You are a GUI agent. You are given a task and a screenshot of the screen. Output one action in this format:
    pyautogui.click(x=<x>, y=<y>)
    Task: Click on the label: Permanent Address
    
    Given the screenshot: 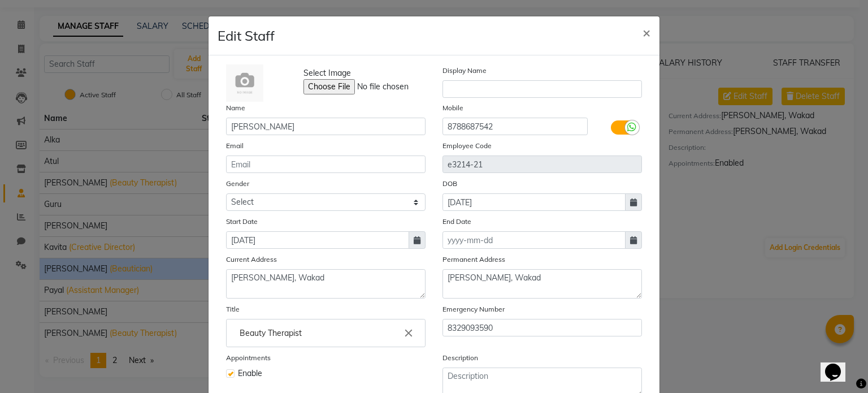 What is the action you would take?
    pyautogui.click(x=474, y=260)
    